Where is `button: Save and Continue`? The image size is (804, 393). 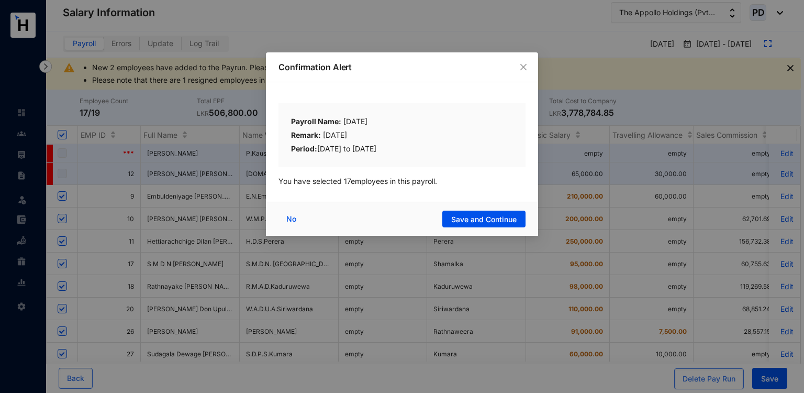
button: Save and Continue is located at coordinates (484, 219).